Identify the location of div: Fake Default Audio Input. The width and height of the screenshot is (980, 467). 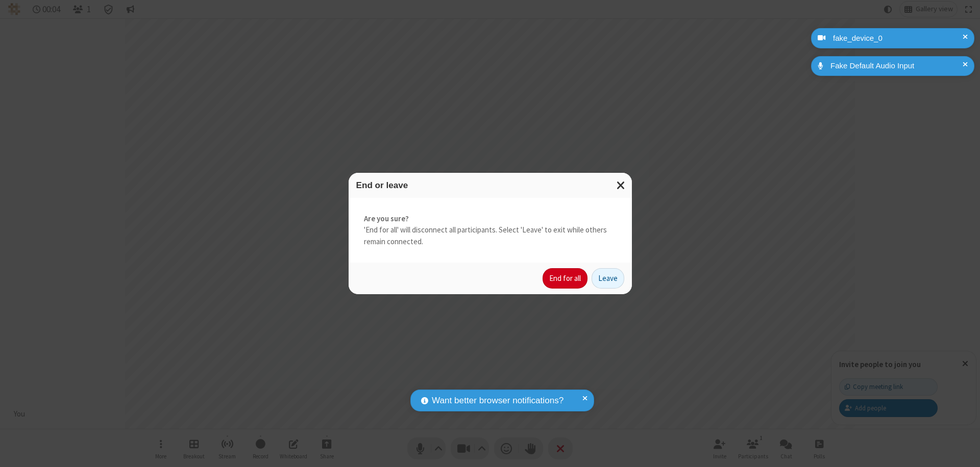
(896, 66).